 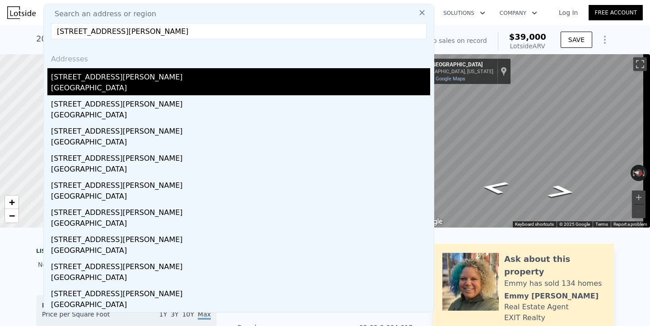 I want to click on button: Zoom in, so click(x=638, y=197).